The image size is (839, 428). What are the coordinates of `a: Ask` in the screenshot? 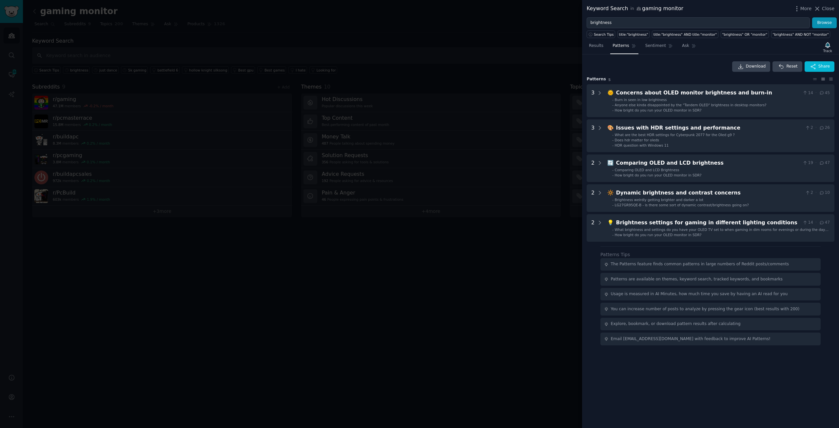 It's located at (689, 47).